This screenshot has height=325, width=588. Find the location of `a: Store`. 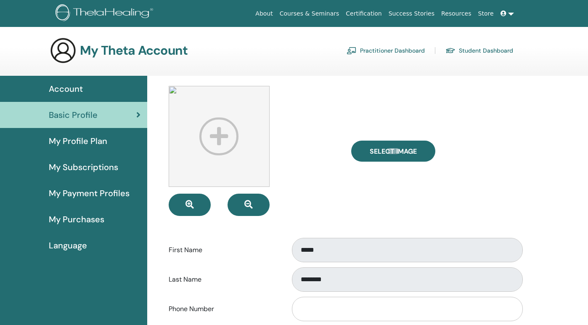

a: Store is located at coordinates (486, 13).